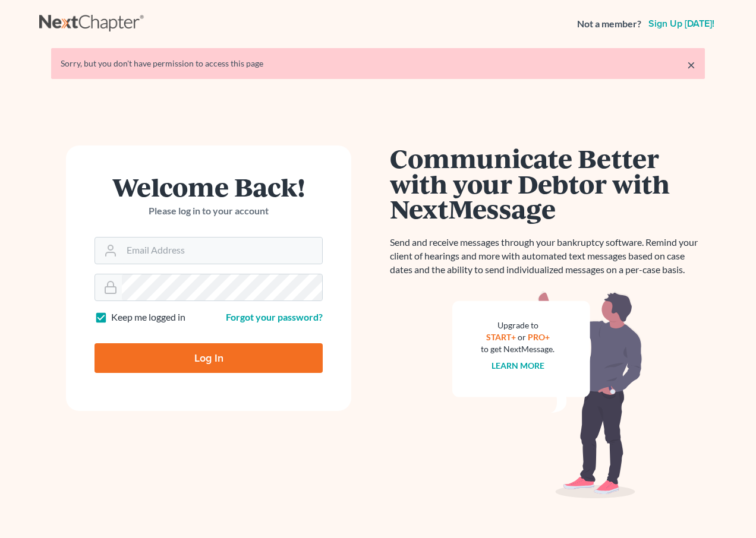 This screenshot has width=756, height=538. What do you see at coordinates (547, 256) in the screenshot?
I see `p: Send and receive messages through your bankruptcy software. Remind your client of hearings and mo...` at bounding box center [547, 256].